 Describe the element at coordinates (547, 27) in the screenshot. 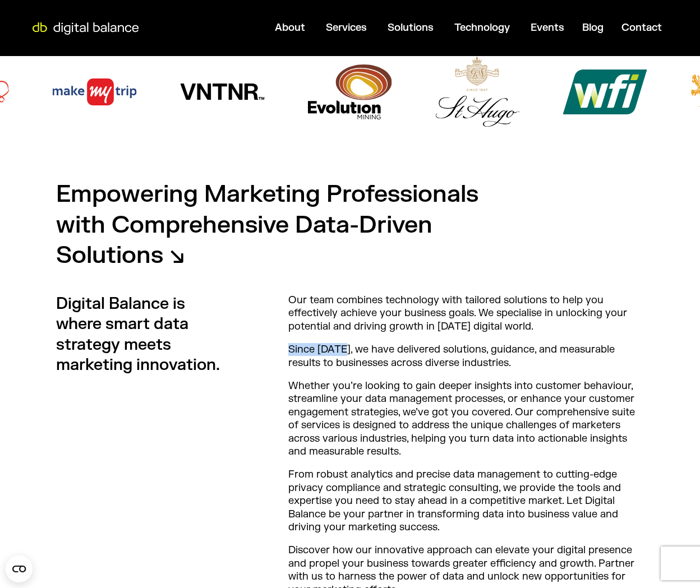

I see `a: Events` at that location.